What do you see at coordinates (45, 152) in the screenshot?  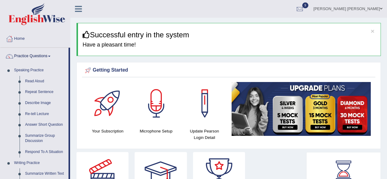 I see `a: Respond To A Situation` at bounding box center [45, 152].